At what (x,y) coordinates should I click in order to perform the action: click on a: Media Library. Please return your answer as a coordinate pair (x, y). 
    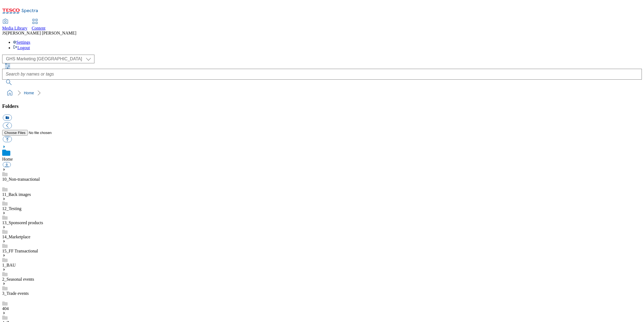
    Looking at the image, I should click on (15, 25).